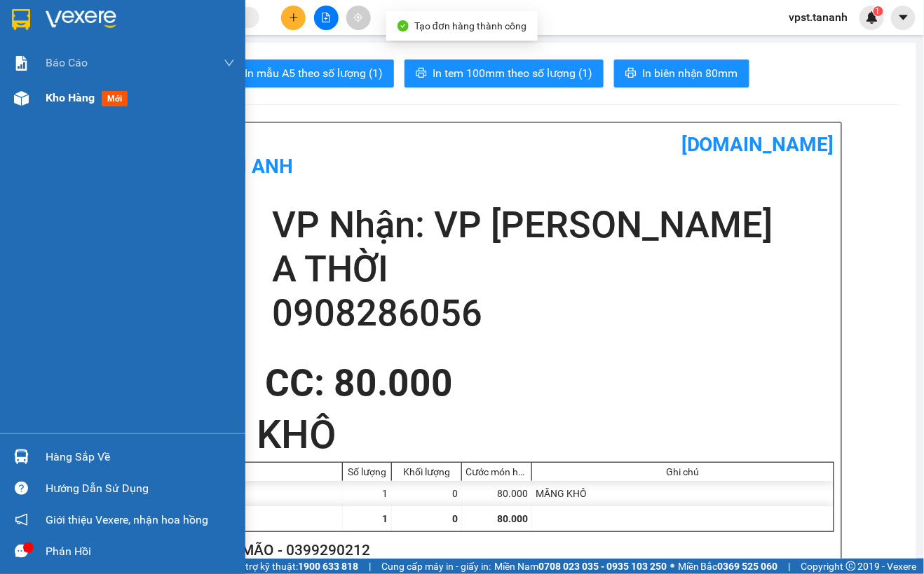 This screenshot has height=574, width=924. Describe the element at coordinates (127, 520) in the screenshot. I see `span: Giới thiệu Vexere, nhận hoa hồng` at that location.